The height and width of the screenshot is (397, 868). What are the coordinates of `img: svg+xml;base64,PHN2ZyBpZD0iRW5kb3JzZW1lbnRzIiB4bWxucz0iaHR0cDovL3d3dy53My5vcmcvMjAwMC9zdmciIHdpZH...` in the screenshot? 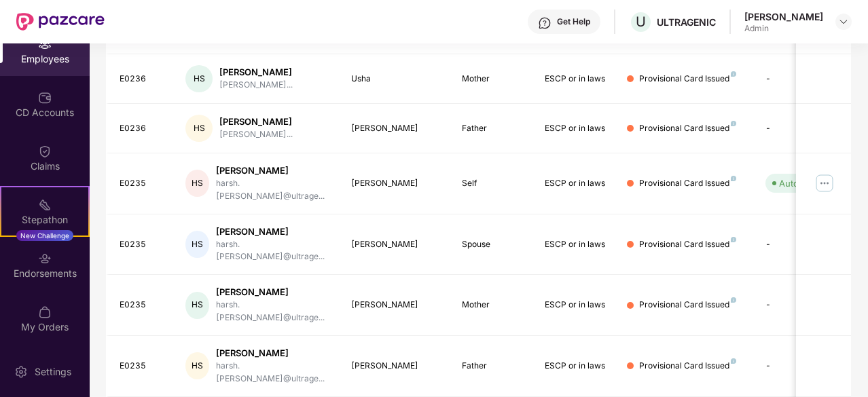 It's located at (45, 259).